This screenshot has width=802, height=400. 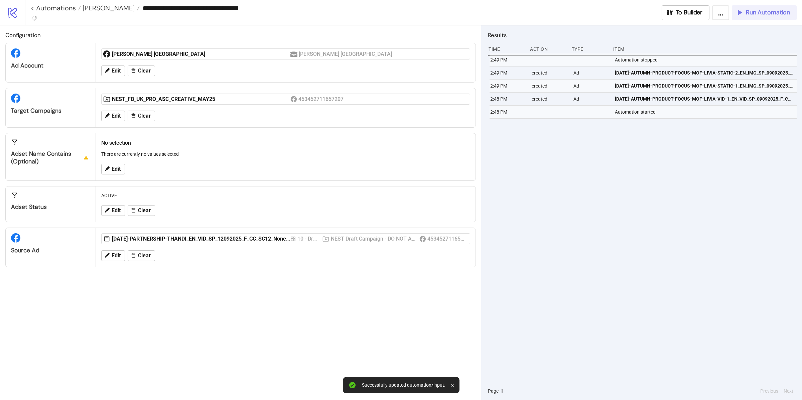 What do you see at coordinates (705, 49) in the screenshot?
I see `div: Item` at bounding box center [705, 49].